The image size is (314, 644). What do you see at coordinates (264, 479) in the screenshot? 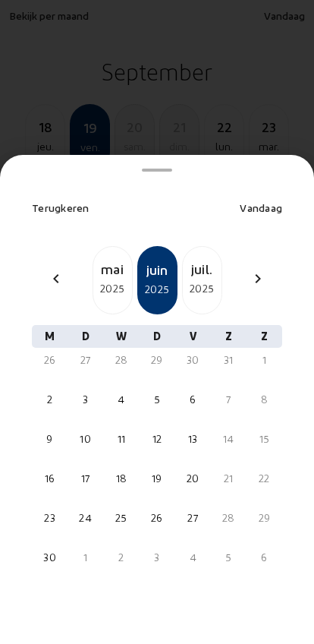
I see `div: 22` at bounding box center [264, 479].